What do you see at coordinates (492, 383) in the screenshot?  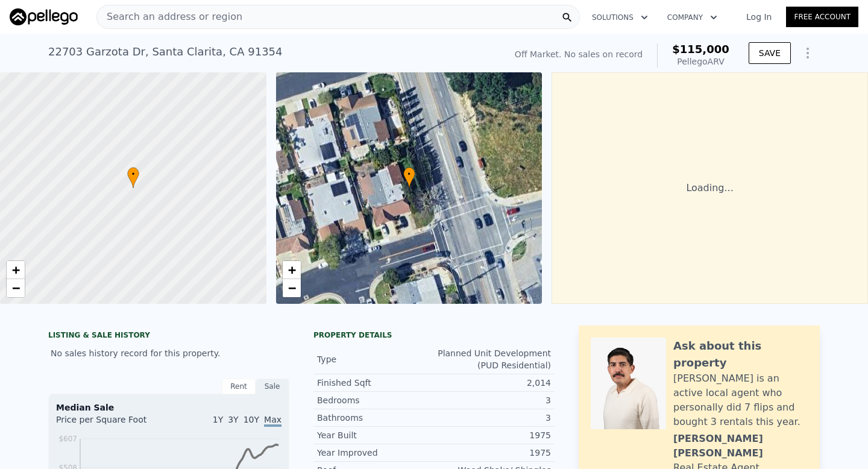 I see `div: 2,014` at bounding box center [492, 383].